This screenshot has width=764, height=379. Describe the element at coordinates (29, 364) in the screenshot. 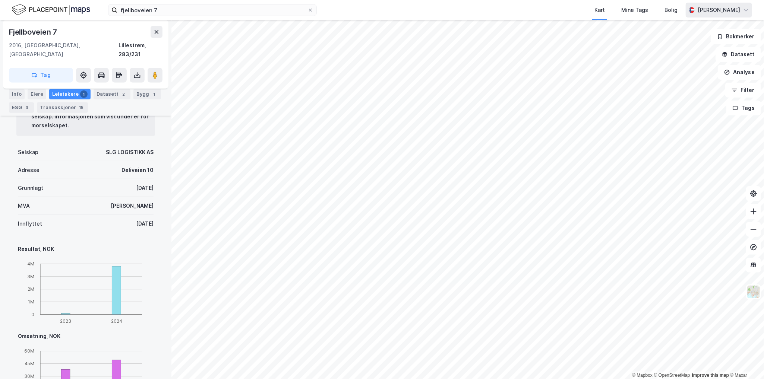

I see `tspan: 45M` at that location.